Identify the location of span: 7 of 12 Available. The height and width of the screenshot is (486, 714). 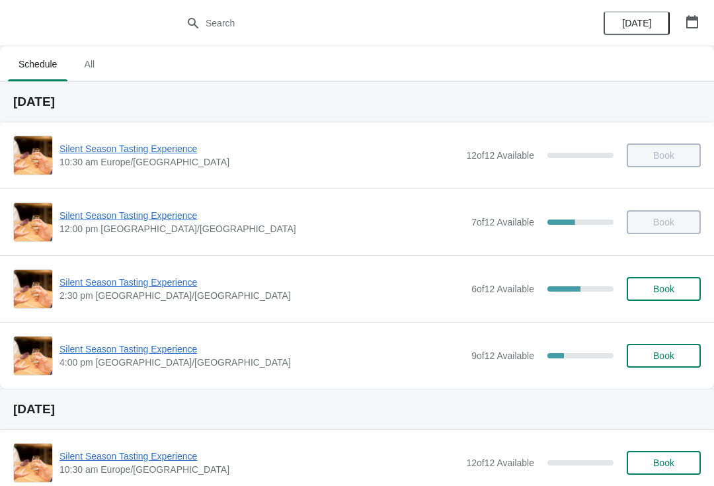
(502, 222).